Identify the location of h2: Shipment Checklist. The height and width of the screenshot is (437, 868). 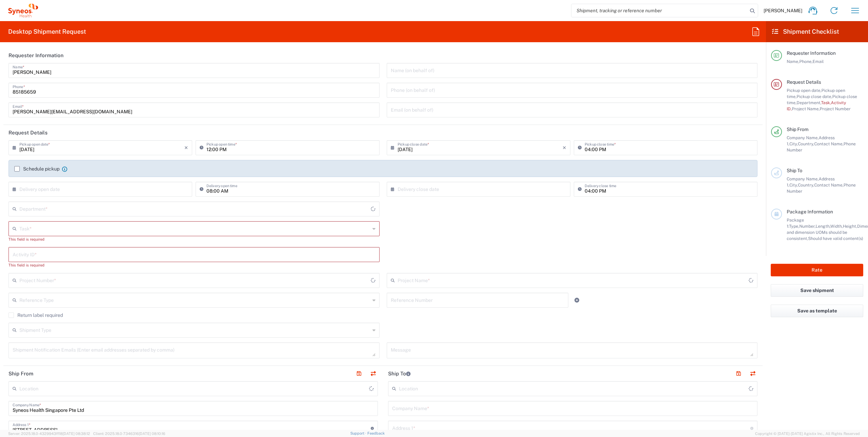
(806, 32).